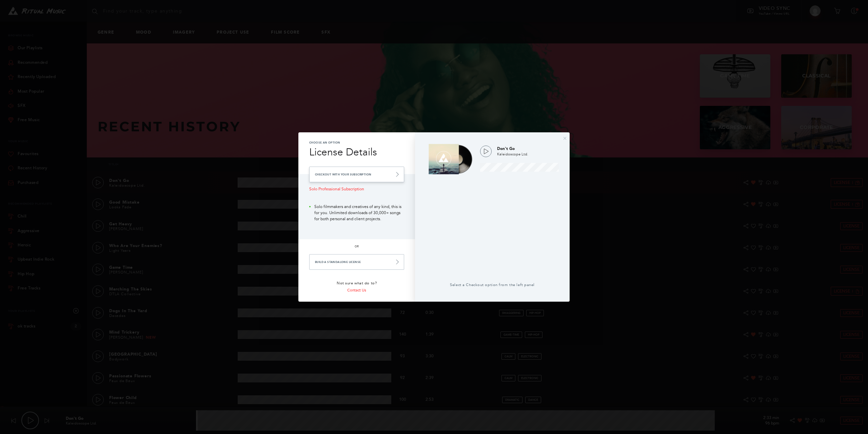 The image size is (868, 434). Describe the element at coordinates (357, 175) in the screenshot. I see `a: Checkout with your Subscription` at that location.